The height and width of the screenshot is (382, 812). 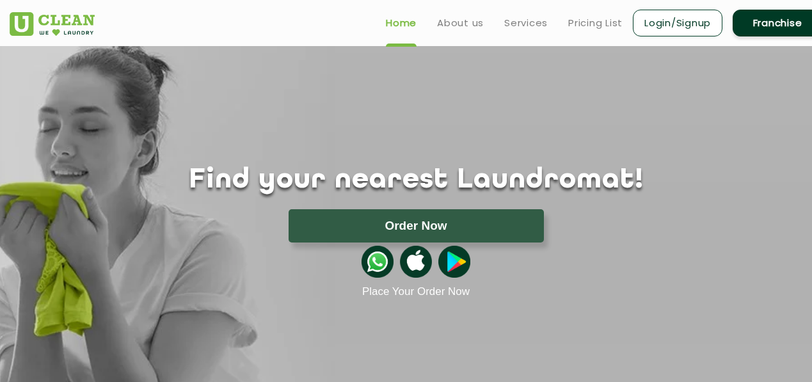 I want to click on a: Login/Signup, so click(x=678, y=23).